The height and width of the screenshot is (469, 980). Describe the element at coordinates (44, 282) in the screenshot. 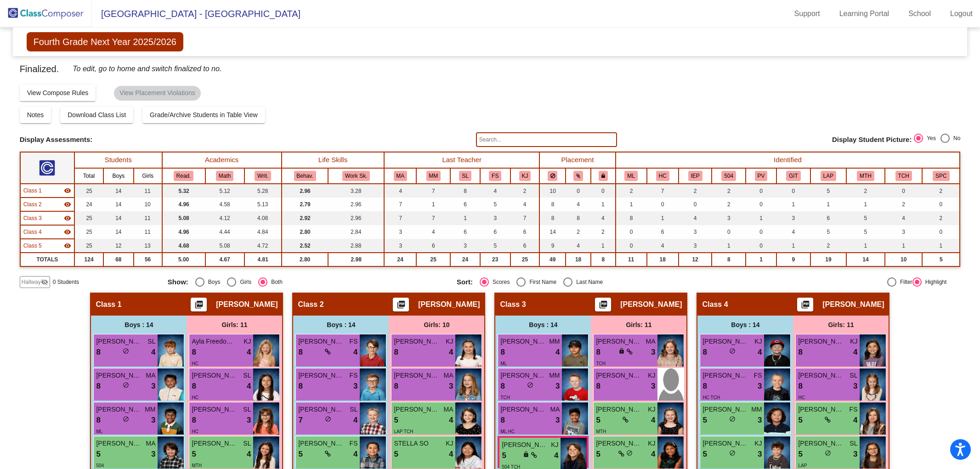

I see `mat-icon: visibility_off` at that location.